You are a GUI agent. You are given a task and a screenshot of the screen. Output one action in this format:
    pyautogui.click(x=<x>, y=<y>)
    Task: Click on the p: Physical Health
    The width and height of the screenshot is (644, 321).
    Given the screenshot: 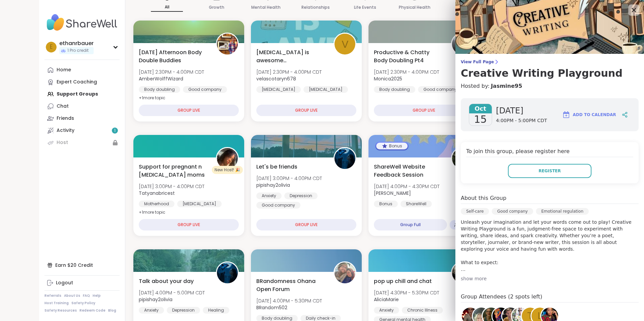 What is the action you would take?
    pyautogui.click(x=414, y=8)
    